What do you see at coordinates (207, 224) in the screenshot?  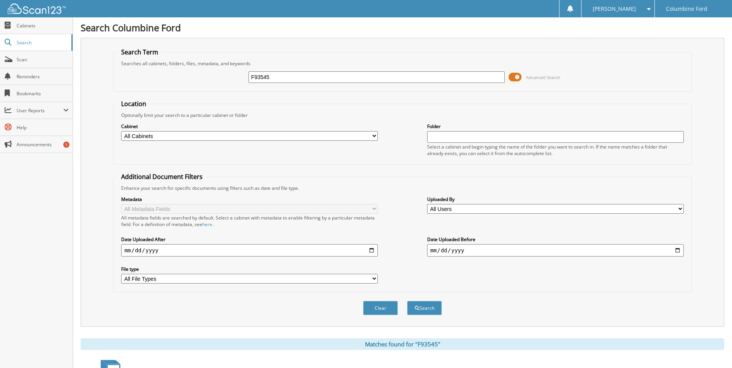 I see `a: here` at bounding box center [207, 224].